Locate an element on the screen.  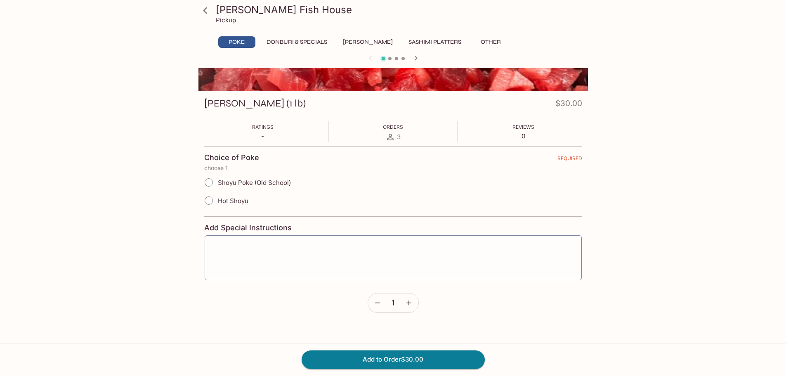
button: Poke is located at coordinates (237, 42).